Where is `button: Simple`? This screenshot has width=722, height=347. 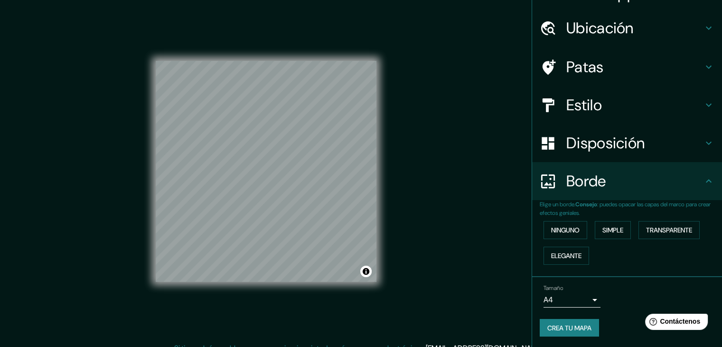
button: Simple is located at coordinates (613, 230).